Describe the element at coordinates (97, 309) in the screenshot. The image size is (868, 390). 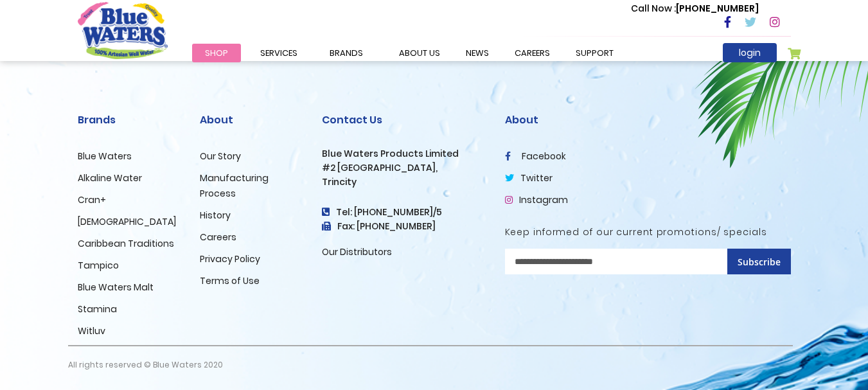
I see `a: Stamina` at that location.